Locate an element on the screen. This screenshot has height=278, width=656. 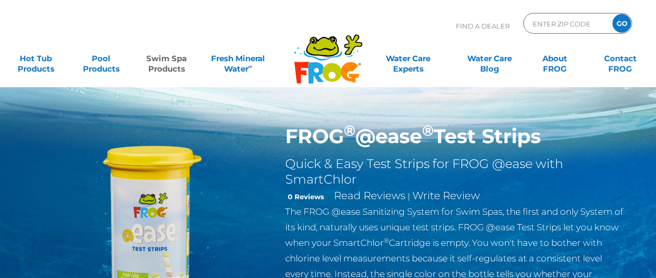
input: GO is located at coordinates (622, 23).